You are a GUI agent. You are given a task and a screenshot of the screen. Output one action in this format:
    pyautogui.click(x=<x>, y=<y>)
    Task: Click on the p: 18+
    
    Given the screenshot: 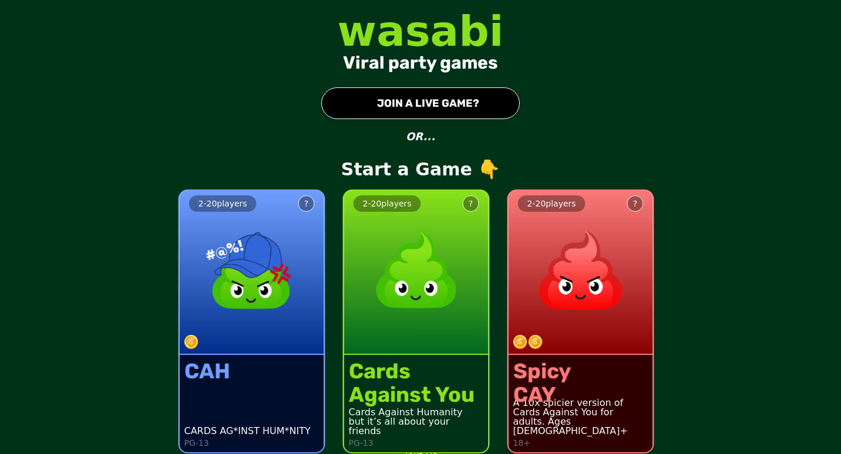 What is the action you would take?
    pyautogui.click(x=522, y=443)
    